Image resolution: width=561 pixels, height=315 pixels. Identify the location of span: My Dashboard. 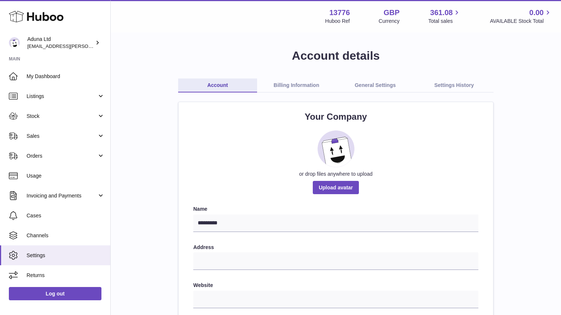
(66, 76).